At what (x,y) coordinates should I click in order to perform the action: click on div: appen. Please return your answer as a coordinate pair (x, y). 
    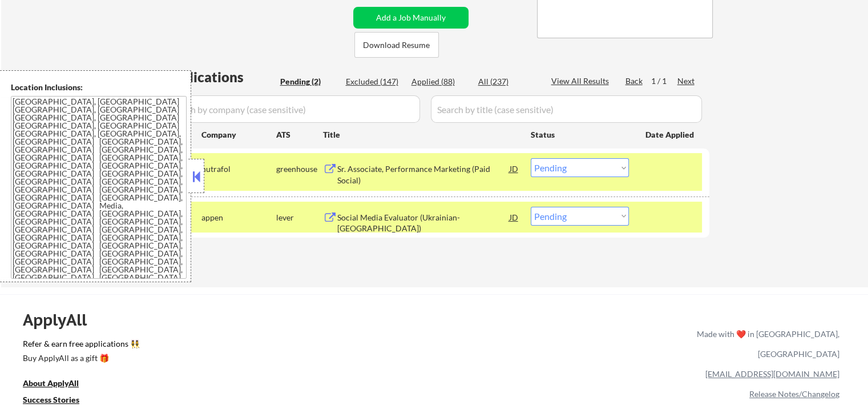
    Looking at the image, I should click on (239, 217).